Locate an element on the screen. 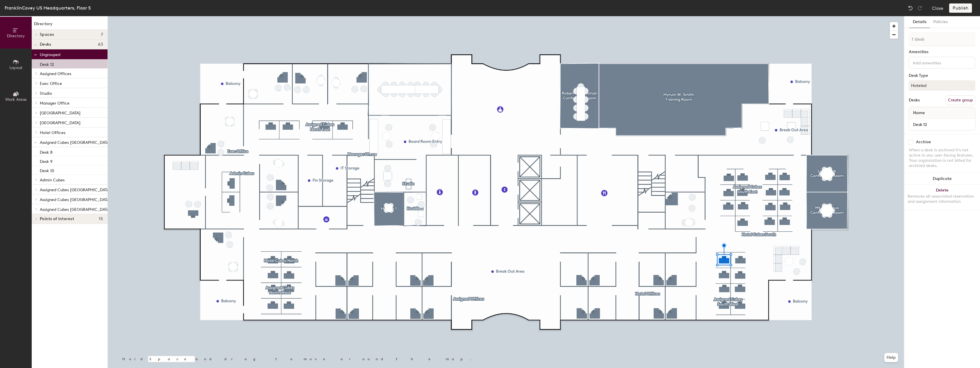  div: Removes all associated reservation and assignment information is located at coordinates (942, 199).